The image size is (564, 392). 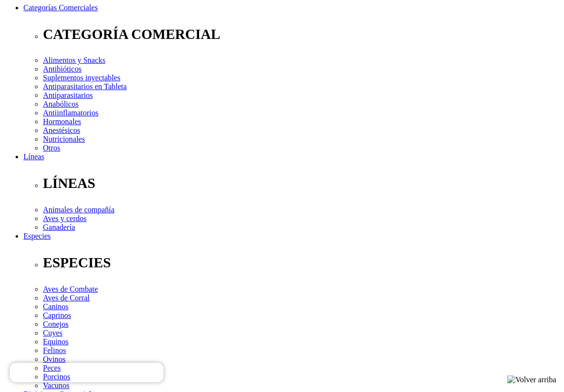 What do you see at coordinates (53, 333) in the screenshot?
I see `span: Cuyes` at bounding box center [53, 333].